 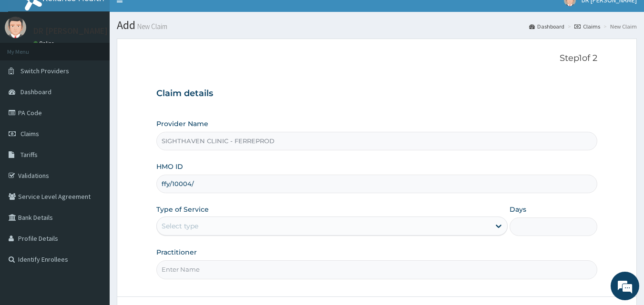 What do you see at coordinates (93, 140) in the screenshot?
I see `span: We're online!` at bounding box center [93, 140].